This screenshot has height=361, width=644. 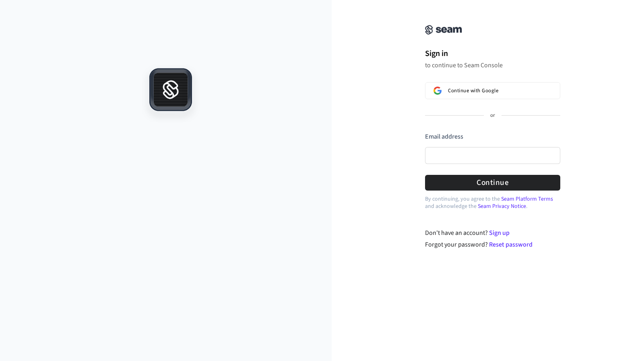 What do you see at coordinates (493, 233) in the screenshot?
I see `div: Don't have an account?` at bounding box center [493, 233].